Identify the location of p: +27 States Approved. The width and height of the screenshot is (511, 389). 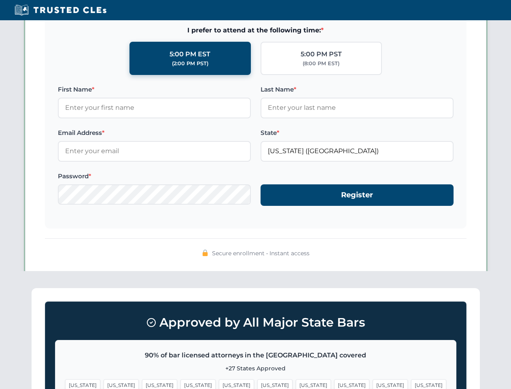
(256, 368).